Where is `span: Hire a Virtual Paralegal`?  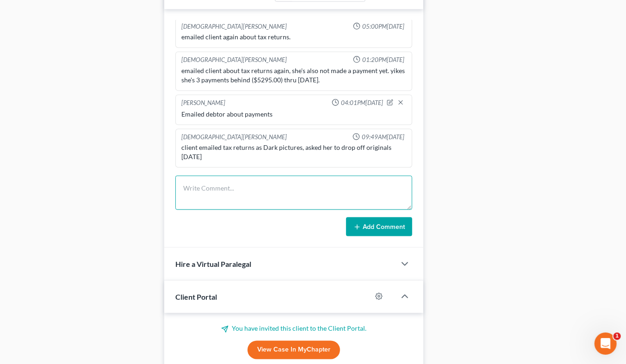 span: Hire a Virtual Paralegal is located at coordinates (213, 264).